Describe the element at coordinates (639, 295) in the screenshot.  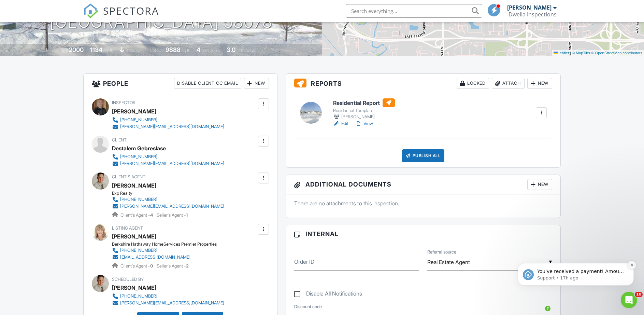
I see `span: 10` at that location.